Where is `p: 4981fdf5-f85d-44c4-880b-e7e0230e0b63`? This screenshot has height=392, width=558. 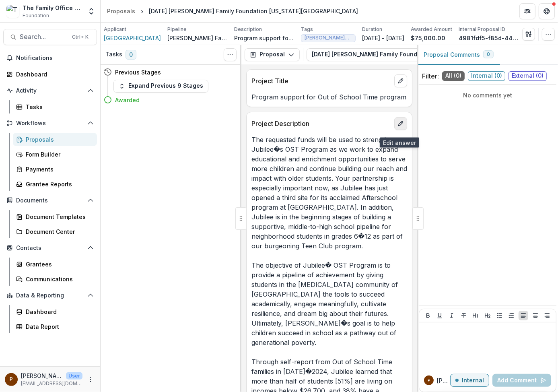 p: 4981fdf5-f85d-44c4-880b-e7e0230e0b63 is located at coordinates (489, 38).